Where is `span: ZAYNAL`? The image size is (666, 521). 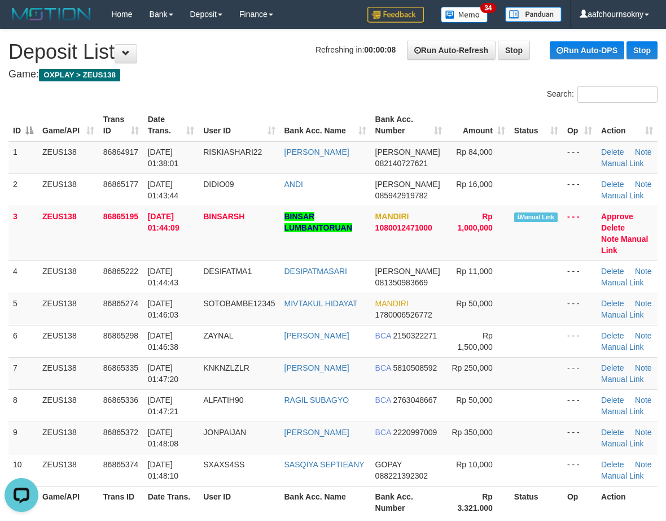 span: ZAYNAL is located at coordinates (218, 335).